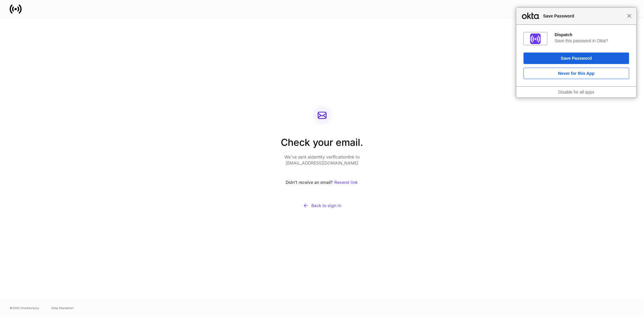 The width and height of the screenshot is (644, 317). What do you see at coordinates (346, 183) in the screenshot?
I see `div: Resend link` at bounding box center [346, 183].